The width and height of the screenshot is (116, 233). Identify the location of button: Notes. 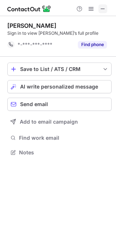
(59, 153).